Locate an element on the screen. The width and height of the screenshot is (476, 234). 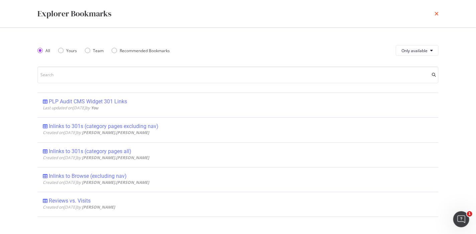
div: Reviews vs. Visits is located at coordinates (70, 201).